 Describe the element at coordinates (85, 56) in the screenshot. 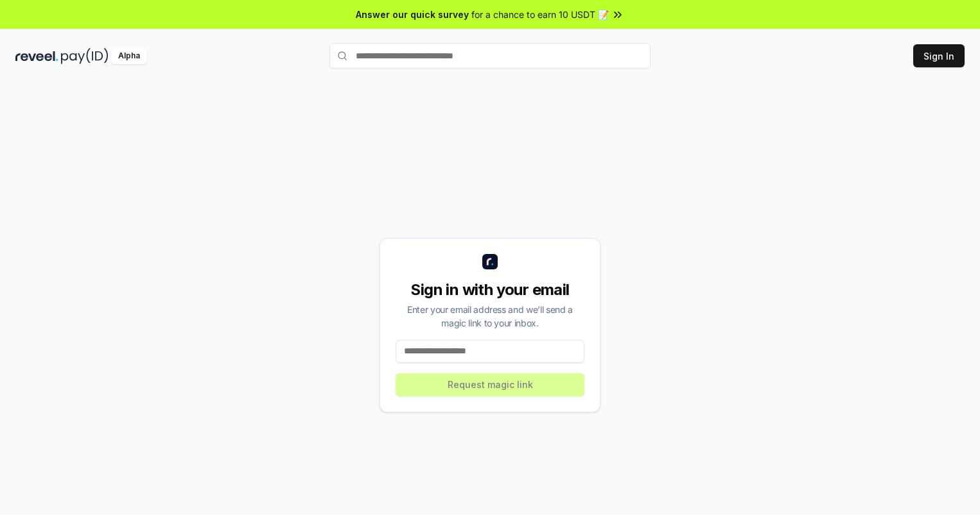

I see `img: pay_id` at that location.